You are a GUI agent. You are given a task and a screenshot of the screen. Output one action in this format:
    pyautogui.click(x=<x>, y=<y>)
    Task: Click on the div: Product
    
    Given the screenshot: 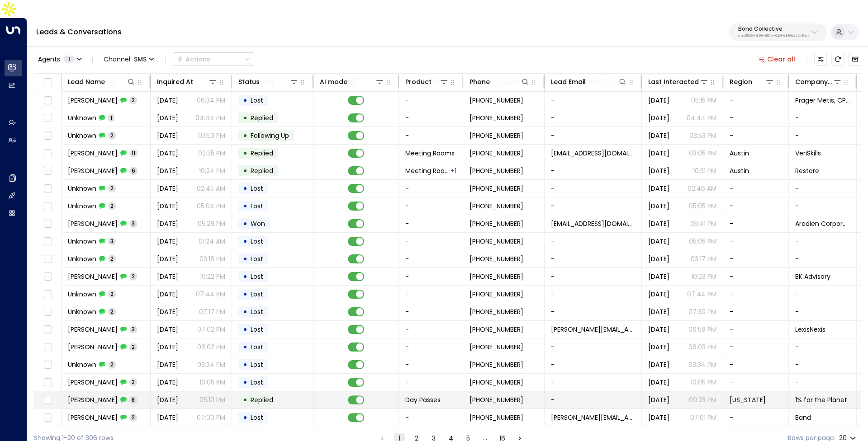 What is the action you would take?
    pyautogui.click(x=426, y=82)
    